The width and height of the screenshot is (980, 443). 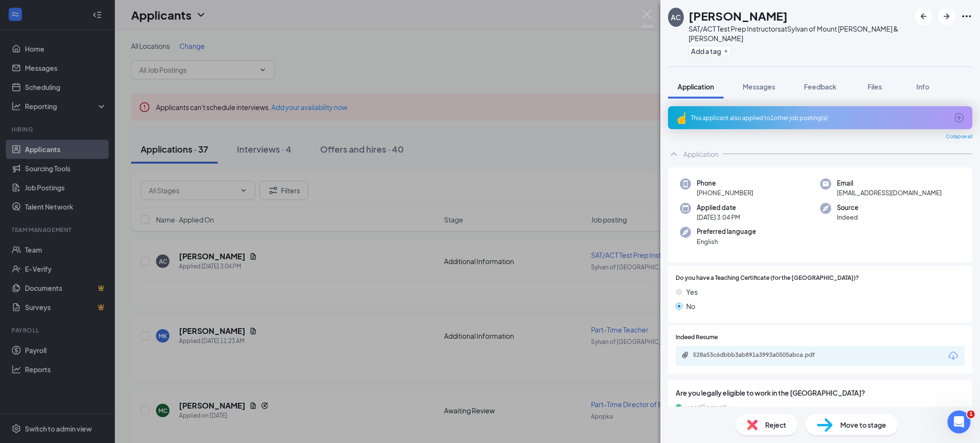 I want to click on span: Application, so click(x=696, y=87).